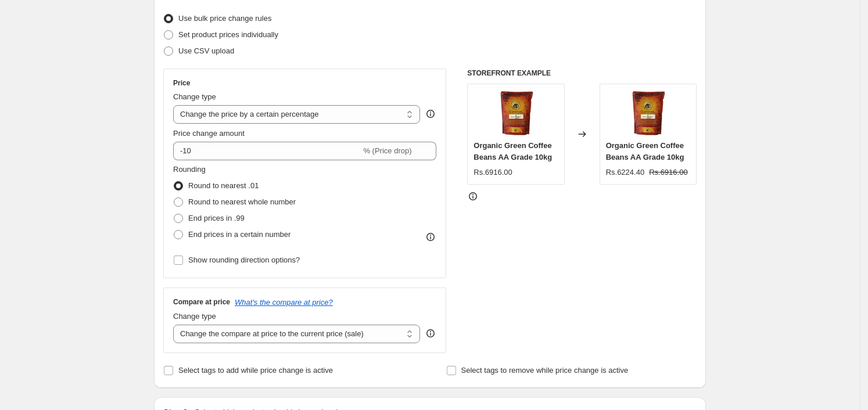  I want to click on i: What's the compare at price?, so click(283, 302).